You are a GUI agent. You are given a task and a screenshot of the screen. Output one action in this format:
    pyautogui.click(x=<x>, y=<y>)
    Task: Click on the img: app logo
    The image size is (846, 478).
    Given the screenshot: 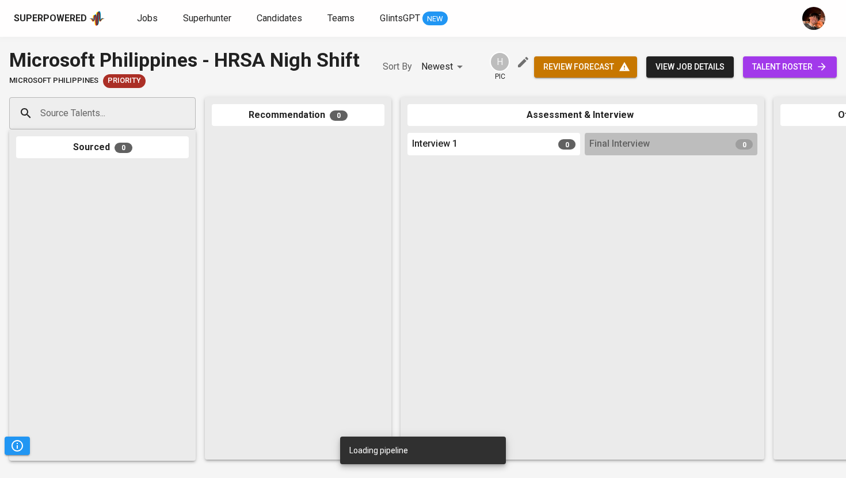 What is the action you would take?
    pyautogui.click(x=97, y=18)
    